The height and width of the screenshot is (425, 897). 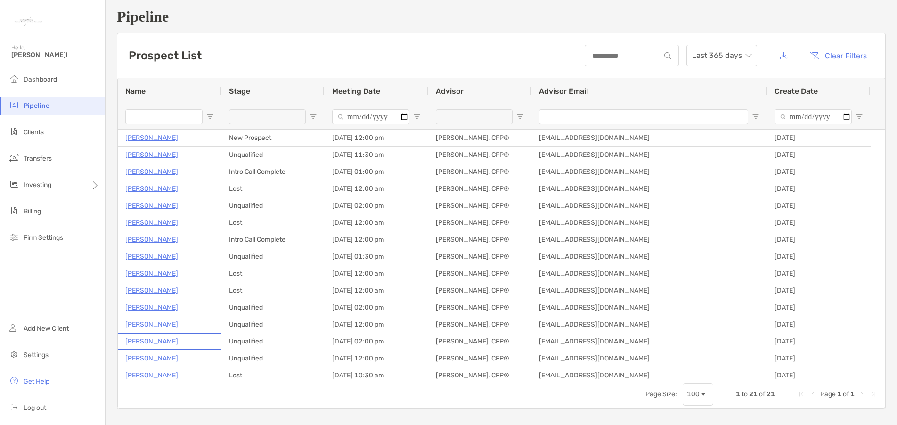 I want to click on div: First Page, so click(x=801, y=394).